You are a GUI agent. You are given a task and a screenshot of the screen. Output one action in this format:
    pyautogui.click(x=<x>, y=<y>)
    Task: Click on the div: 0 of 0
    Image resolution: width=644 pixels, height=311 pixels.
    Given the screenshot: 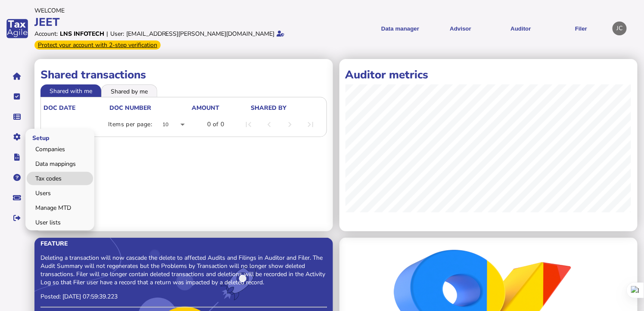 What is the action you would take?
    pyautogui.click(x=215, y=125)
    